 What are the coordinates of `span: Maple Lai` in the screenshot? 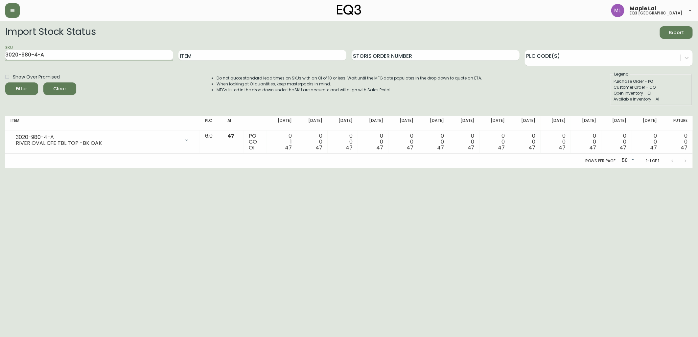 It's located at (643, 9).